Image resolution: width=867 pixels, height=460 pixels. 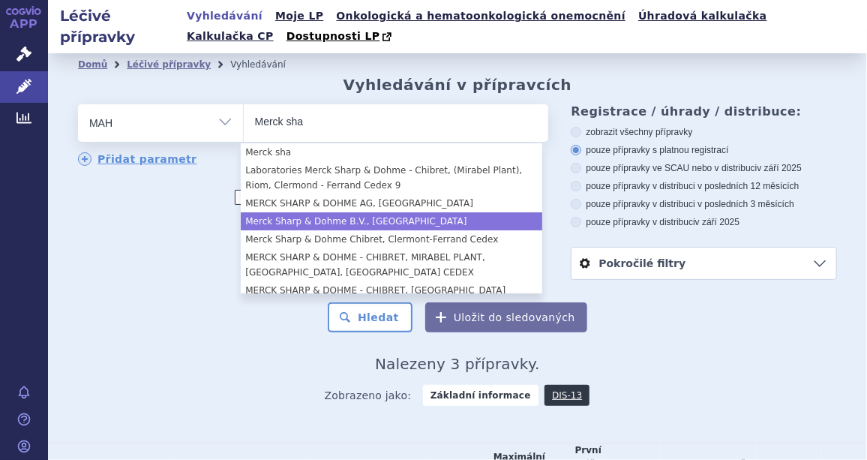 What do you see at coordinates (704, 263) in the screenshot?
I see `a: Pokročilé filtry` at bounding box center [704, 263].